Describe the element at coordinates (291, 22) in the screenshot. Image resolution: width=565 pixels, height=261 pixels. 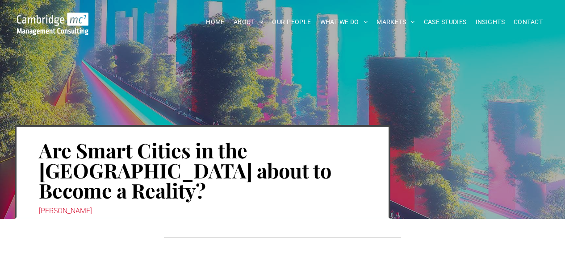
I see `a: OUR PEOPLE` at that location.